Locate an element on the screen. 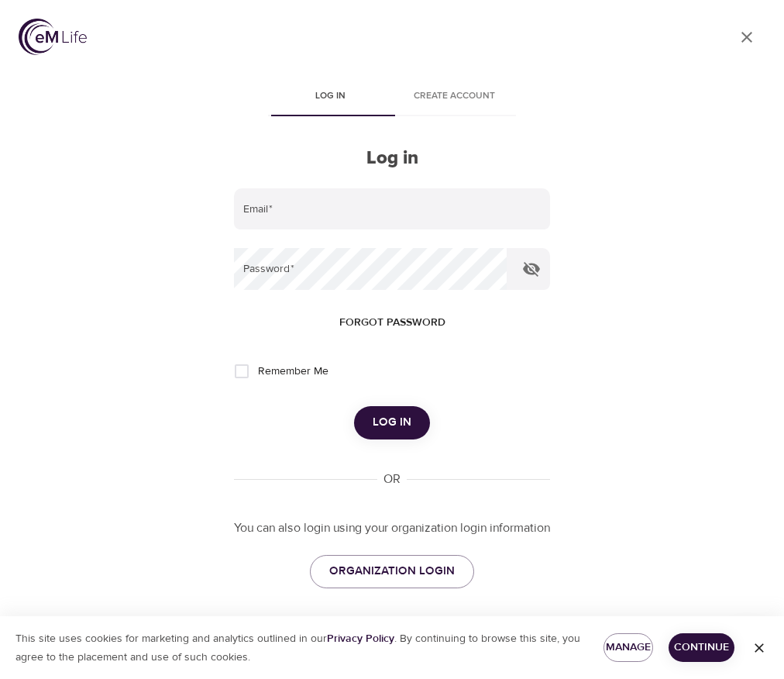 This screenshot has height=679, width=784. button: Log in is located at coordinates (392, 422).